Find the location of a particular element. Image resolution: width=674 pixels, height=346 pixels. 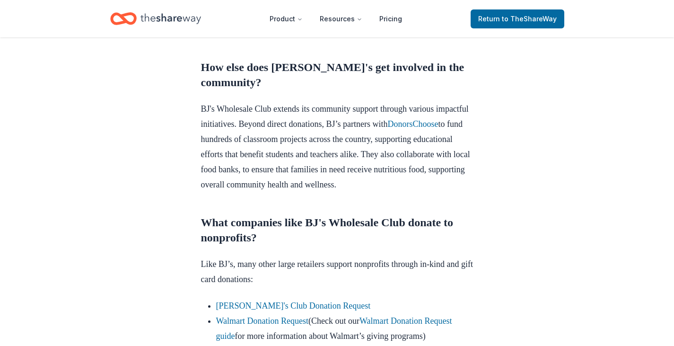

p: Like BJ’s, many other large retailers support nonprofits through in-kind and gift card donations: is located at coordinates (337, 272).